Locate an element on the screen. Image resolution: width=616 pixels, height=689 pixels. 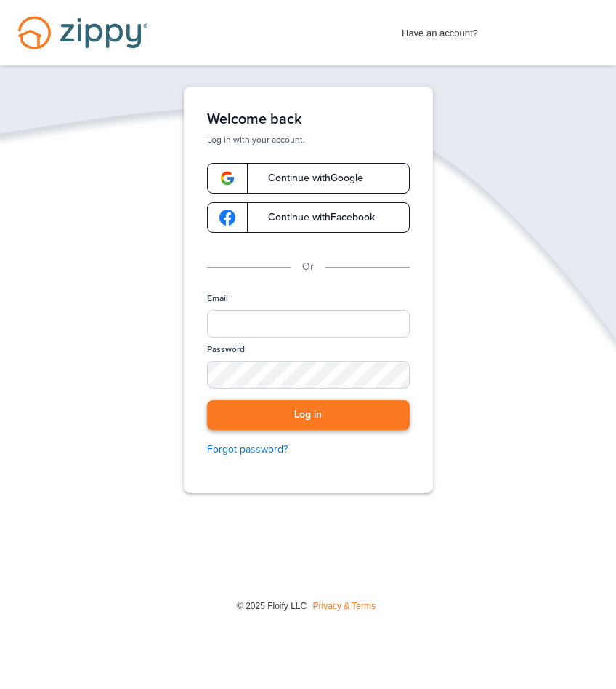
span: Continue with Google is located at coordinates (308, 178).